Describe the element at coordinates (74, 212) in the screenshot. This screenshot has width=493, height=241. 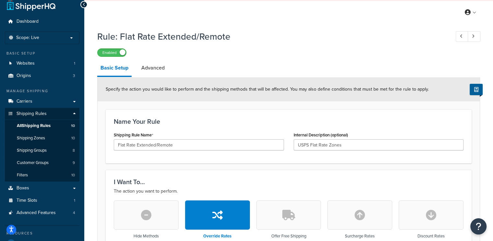
I see `span: 4` at that location.